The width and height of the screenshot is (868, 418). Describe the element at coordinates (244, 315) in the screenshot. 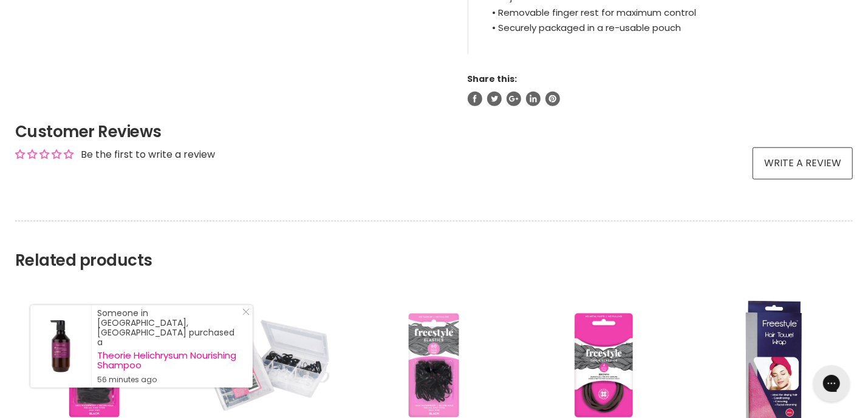

I see `a: Close Notification` at that location.